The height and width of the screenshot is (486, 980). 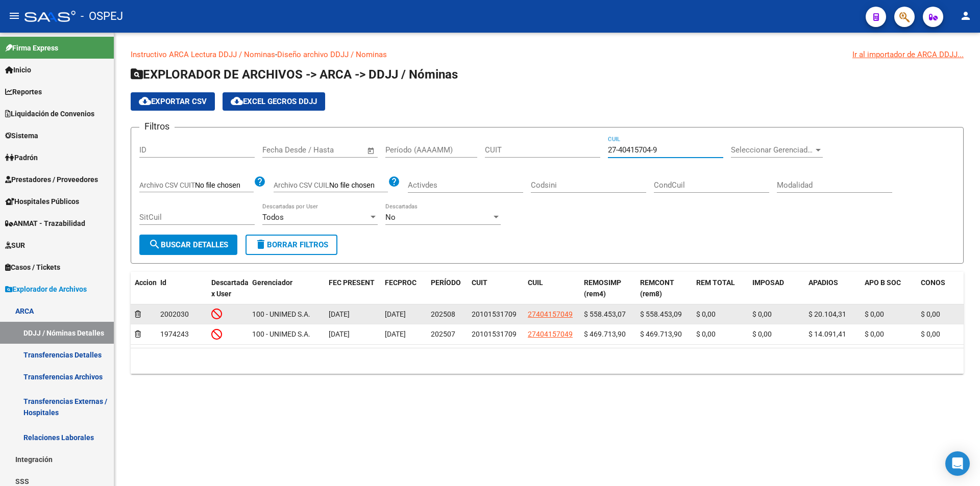 What do you see at coordinates (188, 245) in the screenshot?
I see `span: Buscar Detalles` at bounding box center [188, 245].